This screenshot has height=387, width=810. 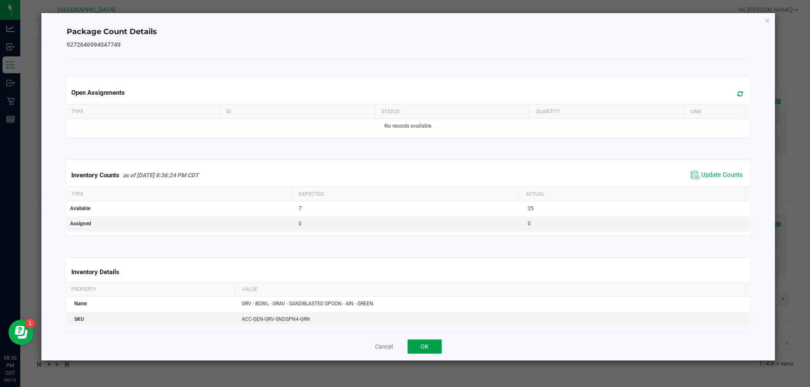 I want to click on span: Open Assignments, so click(x=98, y=93).